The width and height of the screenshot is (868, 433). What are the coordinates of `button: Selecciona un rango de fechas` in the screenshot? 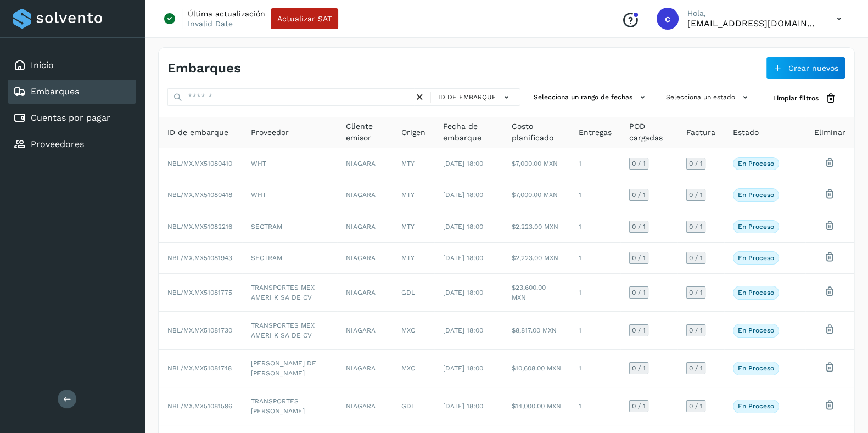 It's located at (591, 97).